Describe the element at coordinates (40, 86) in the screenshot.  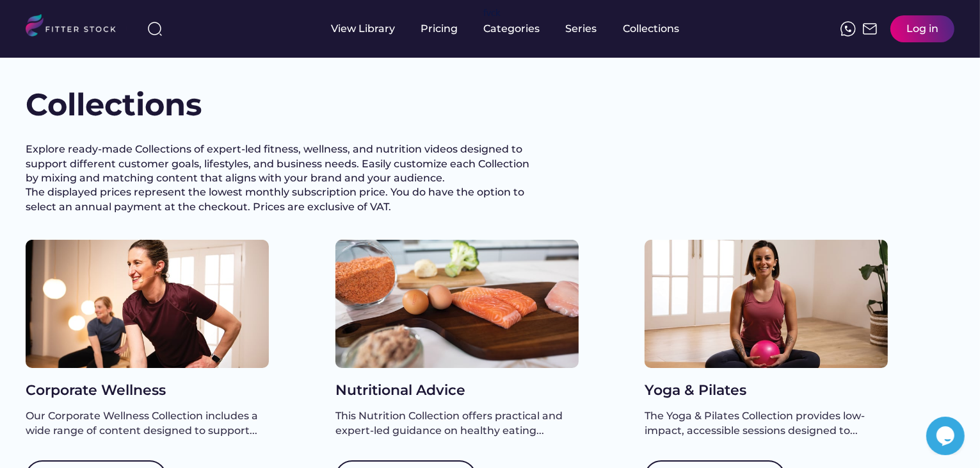
I see `img: tab_domain_overview_orange.svg` at that location.